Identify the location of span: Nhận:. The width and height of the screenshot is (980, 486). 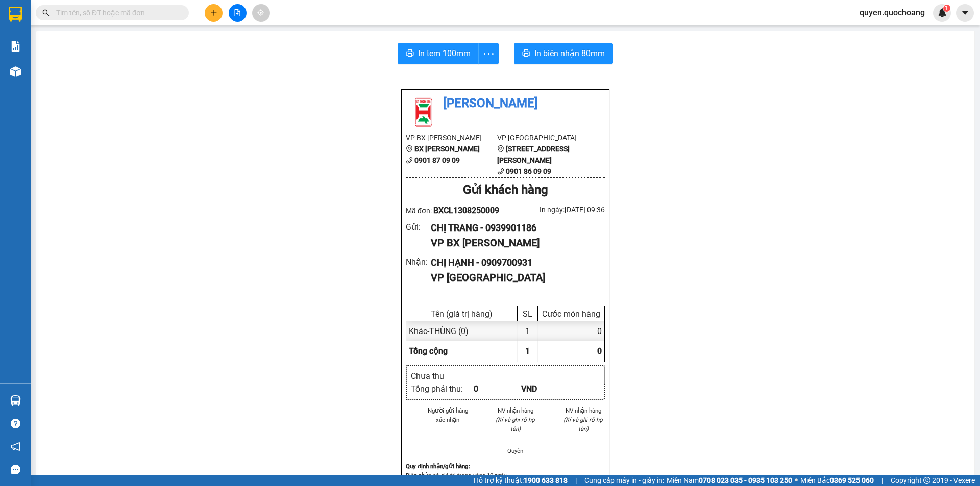
(109, 14).